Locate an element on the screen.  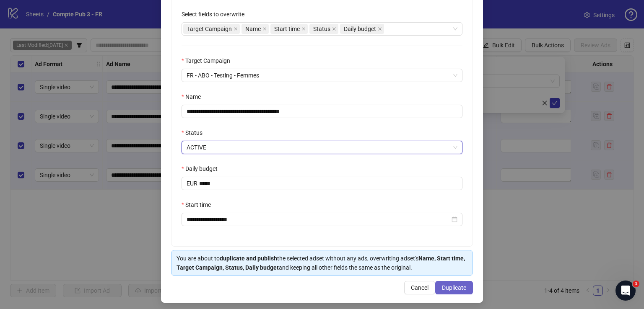
span: Cancel is located at coordinates (419, 288).